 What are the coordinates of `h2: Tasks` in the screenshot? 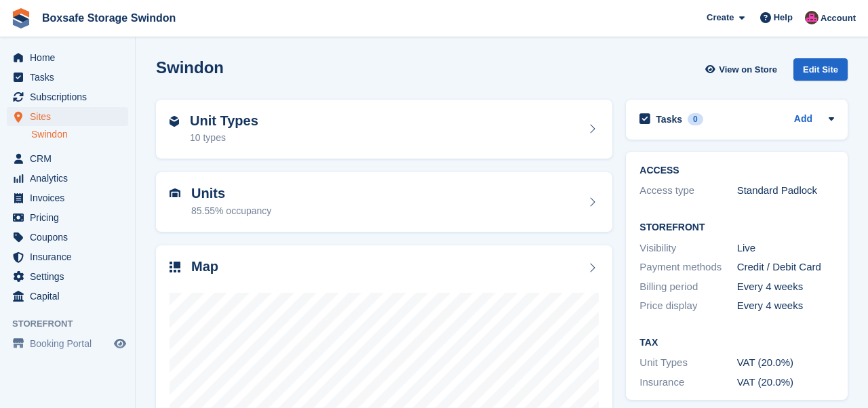 It's located at (669, 119).